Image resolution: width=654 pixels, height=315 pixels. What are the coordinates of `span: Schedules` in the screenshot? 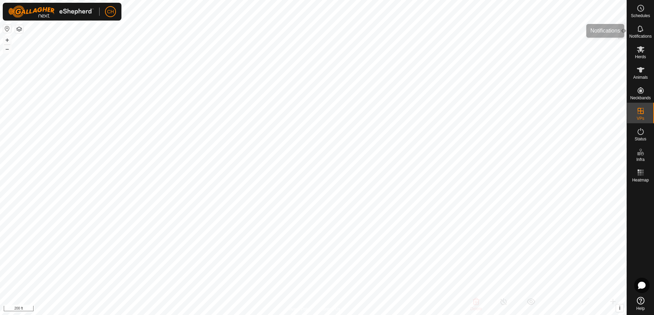 It's located at (641, 16).